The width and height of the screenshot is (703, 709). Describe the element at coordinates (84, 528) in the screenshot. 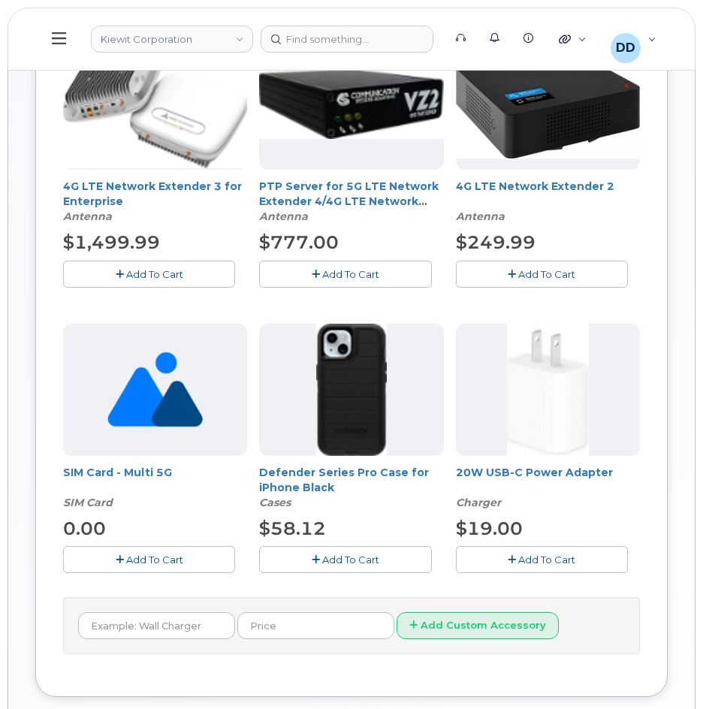

I see `span: 0.00` at that location.